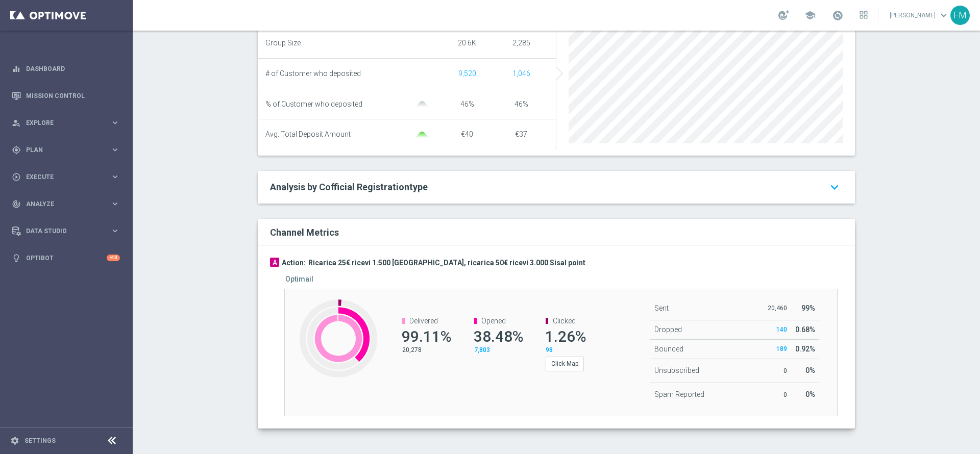 This screenshot has width=980, height=454. What do you see at coordinates (66, 69) in the screenshot?
I see `button: equalizer Dashboard` at bounding box center [66, 69].